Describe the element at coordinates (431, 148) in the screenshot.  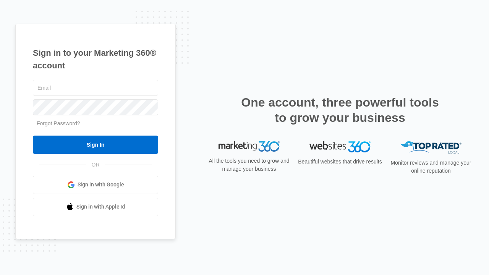
I see `img: Top Rated Local` at that location.